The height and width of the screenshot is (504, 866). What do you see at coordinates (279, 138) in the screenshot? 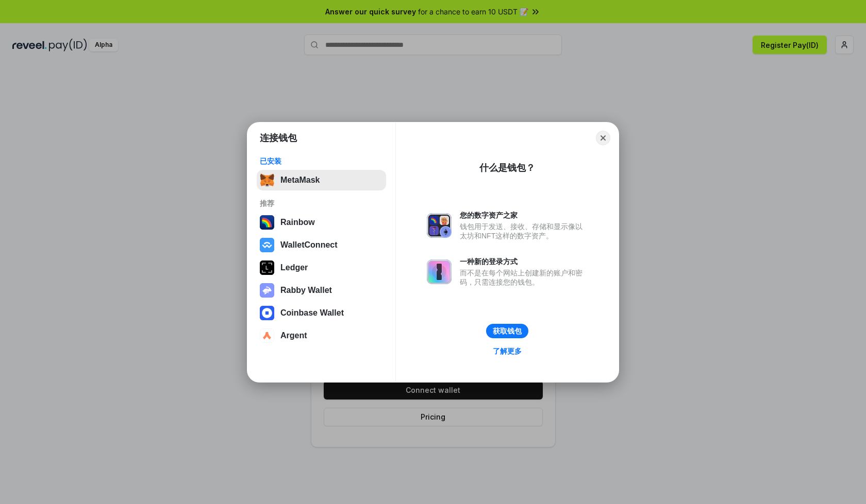
I see `h1: 连接钱包` at bounding box center [279, 138].